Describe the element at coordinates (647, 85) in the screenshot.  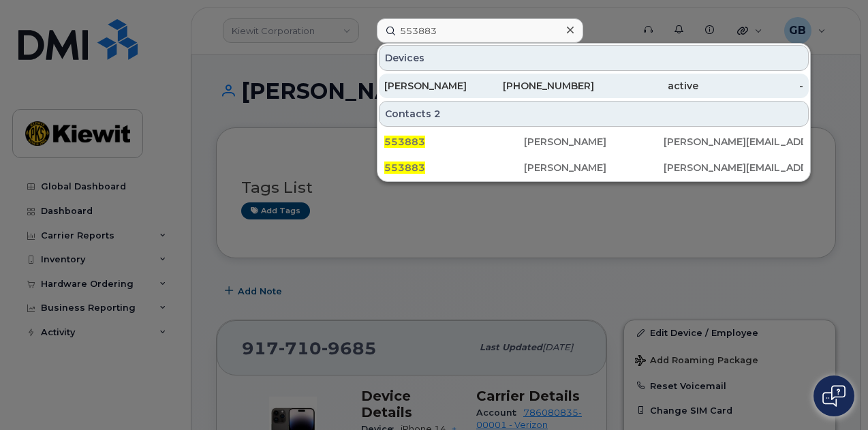
I see `div: active` at that location.